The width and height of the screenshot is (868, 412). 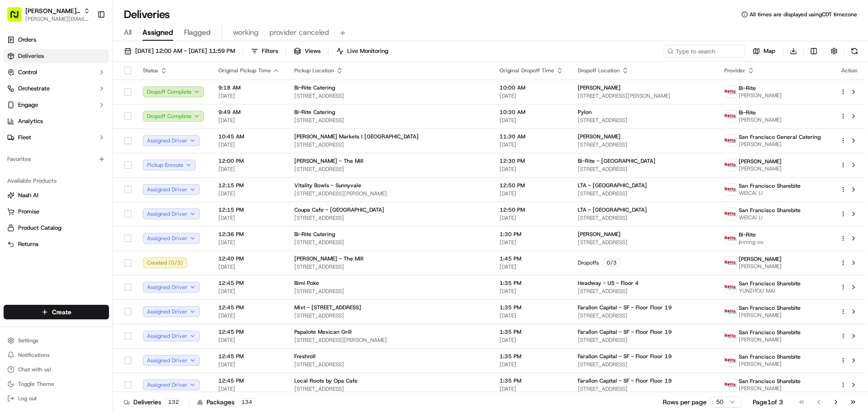 What do you see at coordinates (56, 355) in the screenshot?
I see `button: Notifications` at bounding box center [56, 355].